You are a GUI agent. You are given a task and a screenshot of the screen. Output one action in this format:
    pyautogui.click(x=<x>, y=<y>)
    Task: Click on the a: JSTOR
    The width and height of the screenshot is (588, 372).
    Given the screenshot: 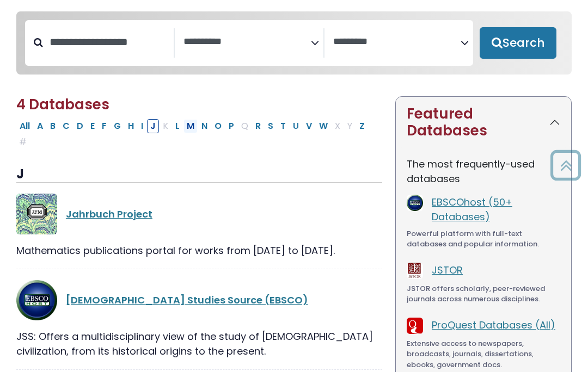 What is the action you would take?
    pyautogui.click(x=447, y=270)
    